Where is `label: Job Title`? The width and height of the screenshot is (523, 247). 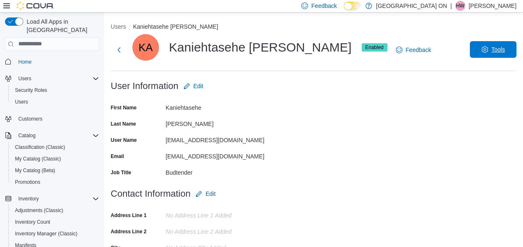 label: Job Title is located at coordinates (121, 173).